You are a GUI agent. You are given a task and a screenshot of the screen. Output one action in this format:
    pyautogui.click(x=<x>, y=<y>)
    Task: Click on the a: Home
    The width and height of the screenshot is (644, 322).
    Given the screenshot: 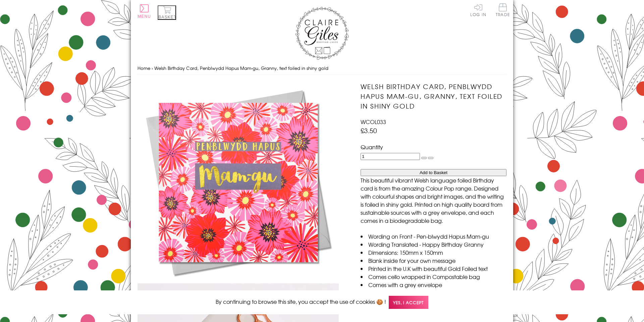 What is the action you would take?
    pyautogui.click(x=144, y=68)
    